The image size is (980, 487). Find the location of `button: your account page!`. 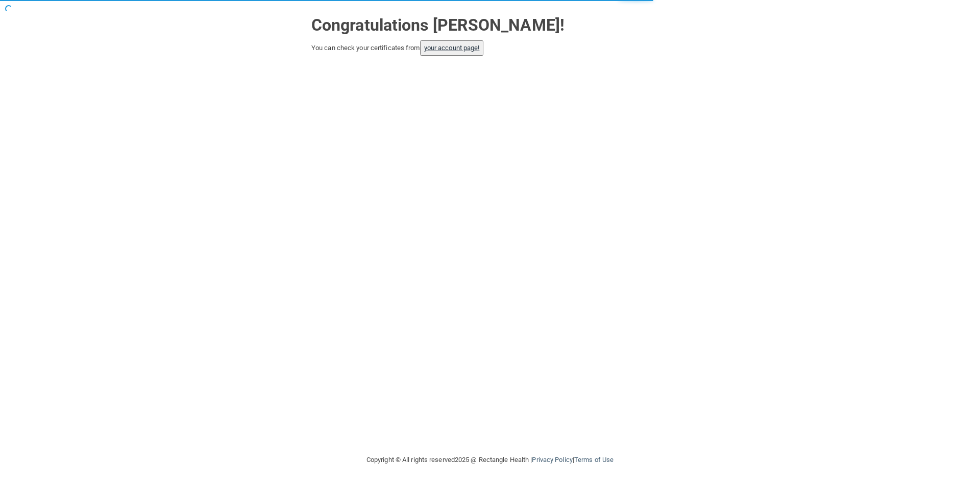

button: your account page! is located at coordinates (452, 48).